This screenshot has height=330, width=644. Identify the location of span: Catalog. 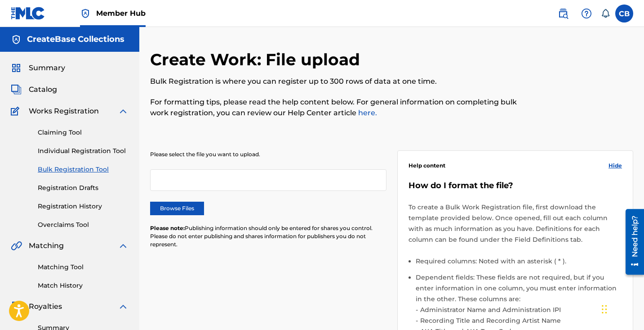
(43, 89).